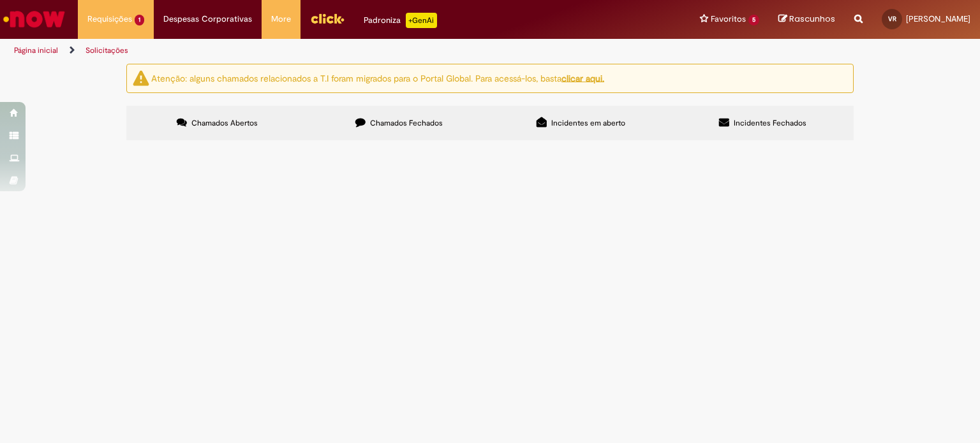 The image size is (980, 443). Describe the element at coordinates (770, 123) in the screenshot. I see `span: Incidentes Fechados` at that location.